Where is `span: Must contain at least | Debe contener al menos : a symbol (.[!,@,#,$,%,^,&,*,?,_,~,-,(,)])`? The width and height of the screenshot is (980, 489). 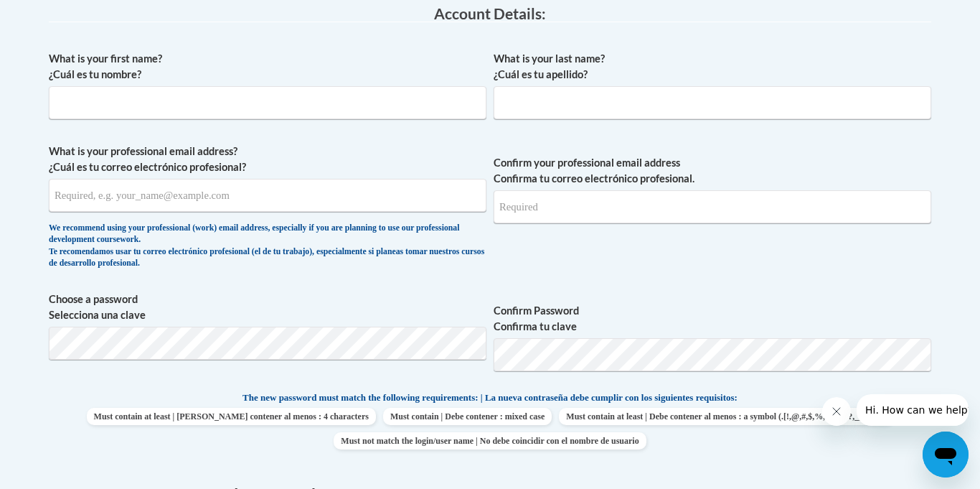 span: Must contain at least | Debe contener al menos : a symbol (.[!,@,#,$,%,^,&,*,?,_,~,-,(,)]) is located at coordinates (726, 416).